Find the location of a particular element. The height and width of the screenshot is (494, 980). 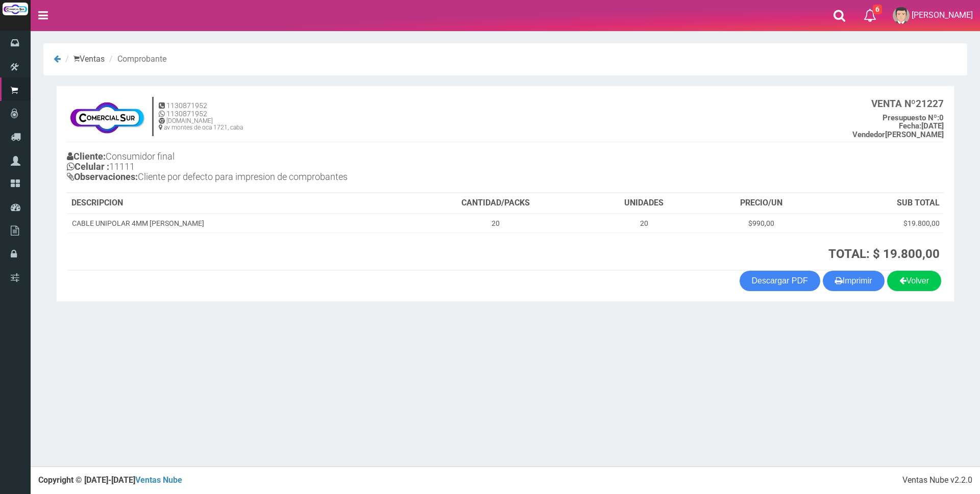

strong: Presupuesto Nº: is located at coordinates (911, 117).